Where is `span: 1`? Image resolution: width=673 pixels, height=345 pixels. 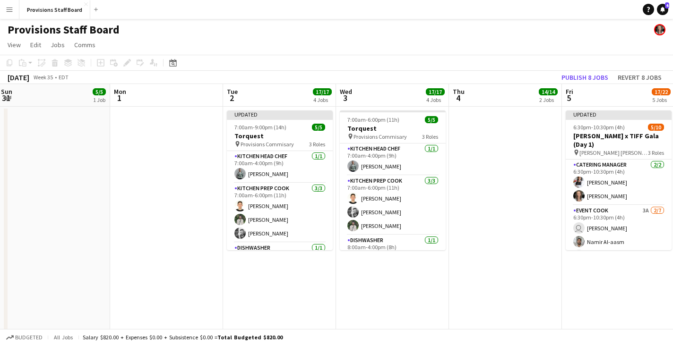
span: 1 is located at coordinates (119, 98).